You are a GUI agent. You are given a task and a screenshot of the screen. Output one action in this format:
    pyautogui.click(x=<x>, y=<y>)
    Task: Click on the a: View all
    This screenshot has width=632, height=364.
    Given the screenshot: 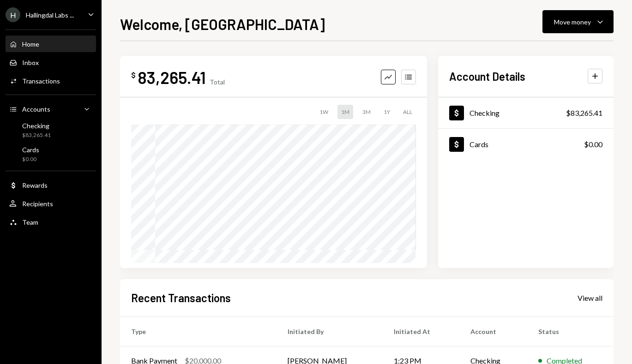 What is the action you would take?
    pyautogui.click(x=590, y=298)
    